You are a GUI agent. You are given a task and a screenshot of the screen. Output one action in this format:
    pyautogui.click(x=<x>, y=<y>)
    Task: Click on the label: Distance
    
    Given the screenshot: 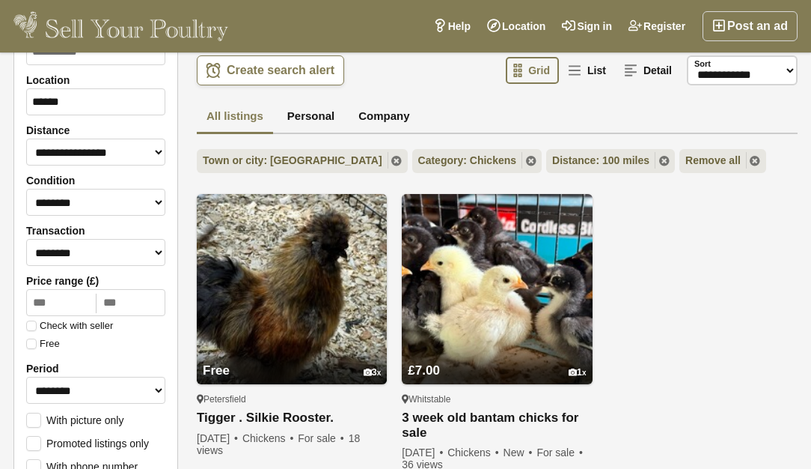 What is the action you would take?
    pyautogui.click(x=96, y=130)
    